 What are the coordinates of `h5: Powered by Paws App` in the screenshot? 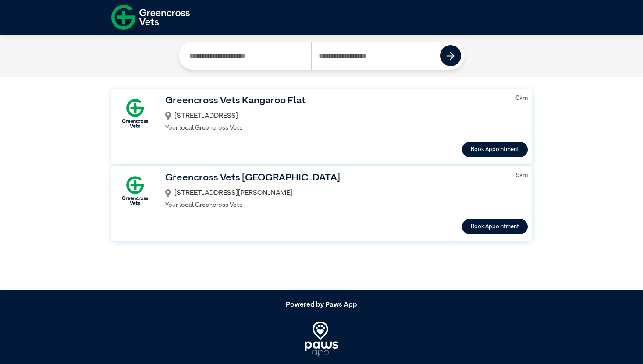 It's located at (322, 304).